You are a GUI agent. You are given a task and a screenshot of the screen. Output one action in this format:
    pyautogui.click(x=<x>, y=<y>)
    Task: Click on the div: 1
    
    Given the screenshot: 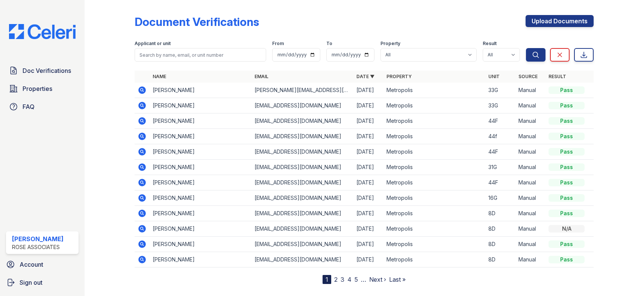 What is the action you would take?
    pyautogui.click(x=327, y=279)
    